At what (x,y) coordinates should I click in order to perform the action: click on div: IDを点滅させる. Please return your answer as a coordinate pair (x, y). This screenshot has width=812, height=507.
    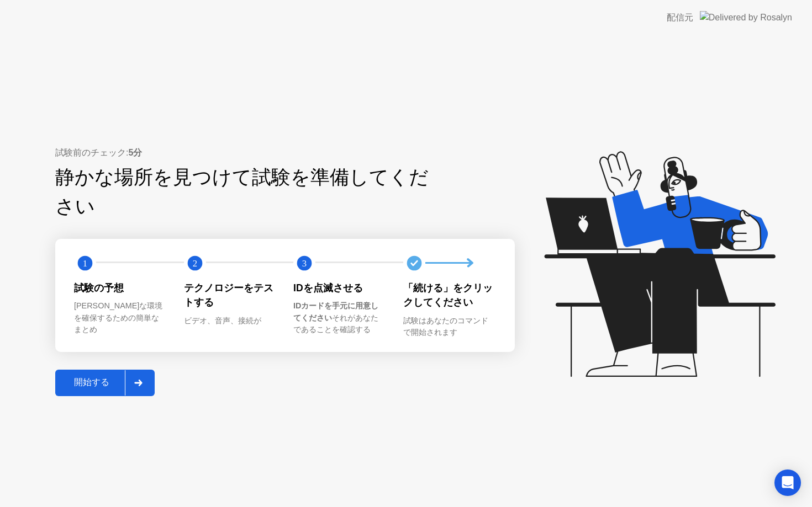
    Looking at the image, I should click on (339, 288).